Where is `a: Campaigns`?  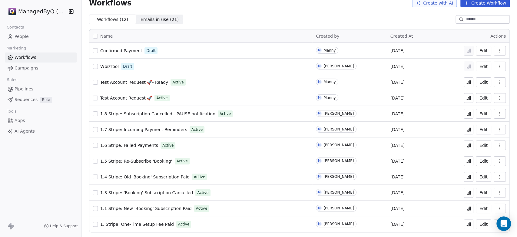 a: Campaigns is located at coordinates (41, 68).